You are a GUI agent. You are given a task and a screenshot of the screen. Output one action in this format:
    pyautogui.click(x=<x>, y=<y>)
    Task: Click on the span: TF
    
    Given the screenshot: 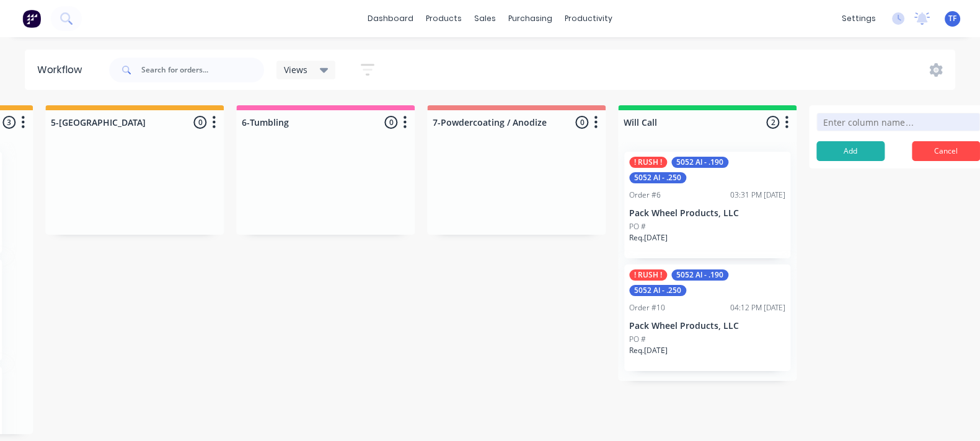 What is the action you would take?
    pyautogui.click(x=952, y=19)
    